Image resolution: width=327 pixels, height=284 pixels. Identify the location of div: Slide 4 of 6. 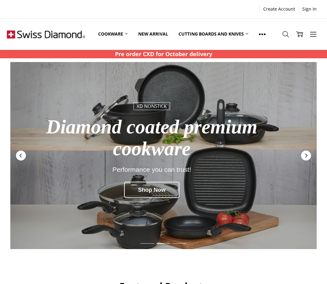
(163, 244).